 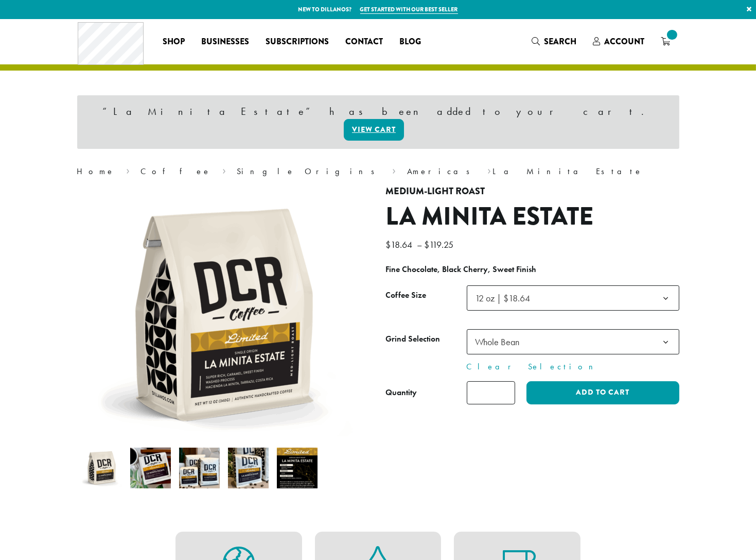 What do you see at coordinates (573, 367) in the screenshot?
I see `a: Clear Selection` at bounding box center [573, 367].